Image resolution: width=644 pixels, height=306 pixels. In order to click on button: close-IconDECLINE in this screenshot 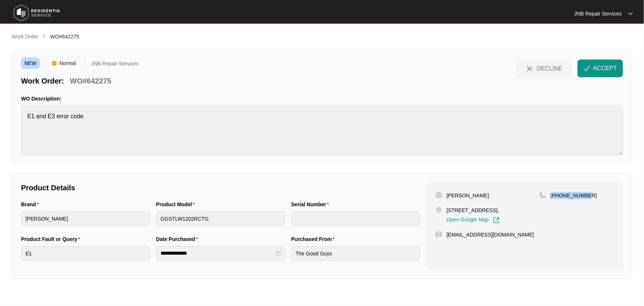, I will do `click(543, 68)`.